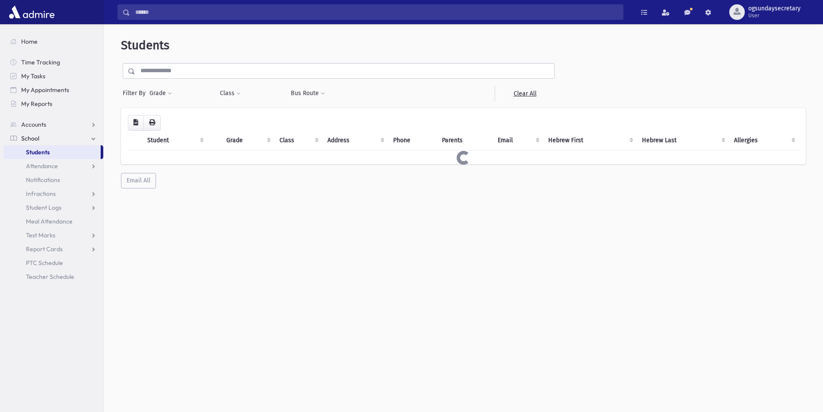 This screenshot has width=823, height=412. Describe the element at coordinates (136, 123) in the screenshot. I see `button: CSV` at that location.